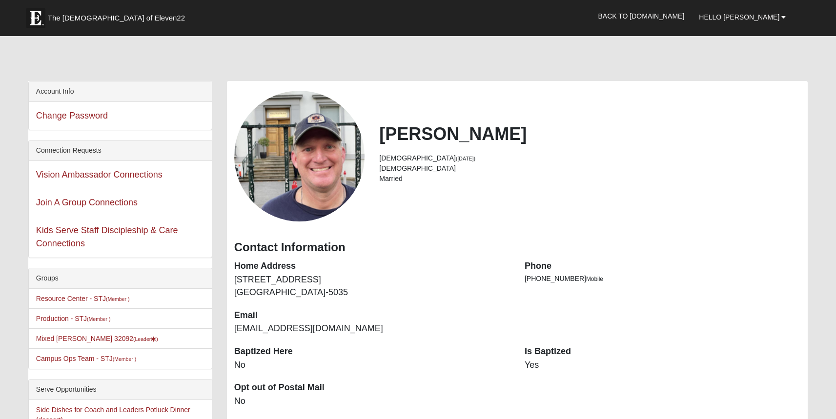 The height and width of the screenshot is (419, 836). Describe the element at coordinates (662, 366) in the screenshot. I see `dd: Yes` at that location.